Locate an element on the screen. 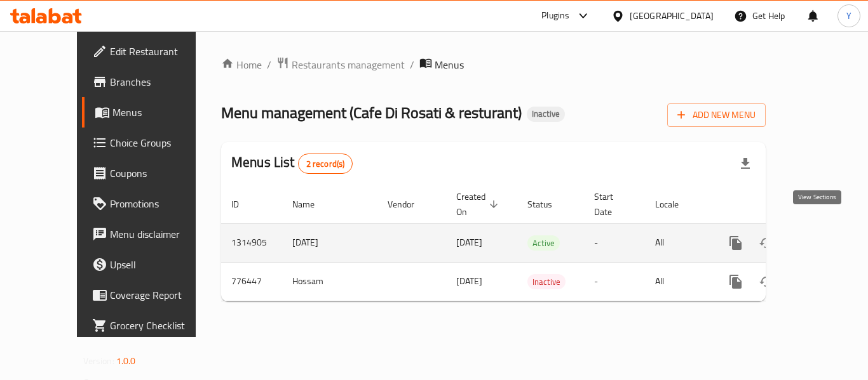 Image resolution: width=868 pixels, height=380 pixels. a: Coupons is located at coordinates (152, 173).